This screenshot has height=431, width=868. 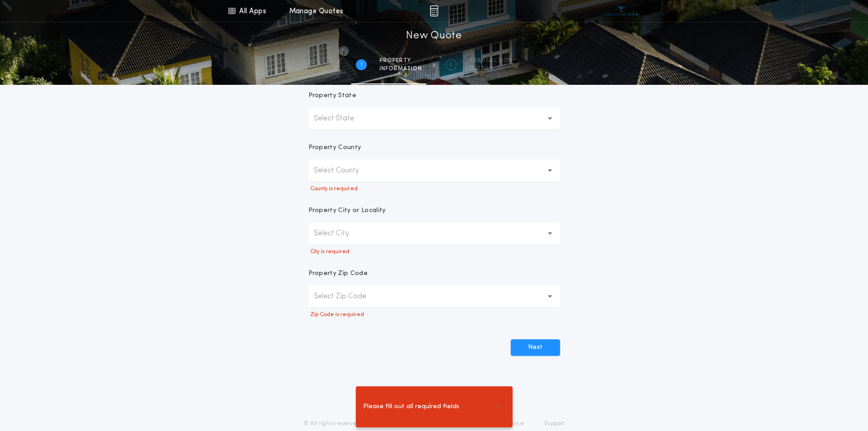 I want to click on p: Property County, so click(x=335, y=148).